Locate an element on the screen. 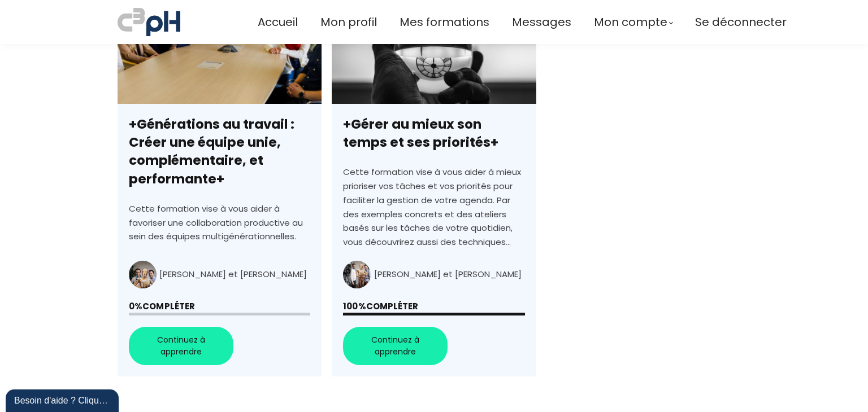 This screenshot has width=868, height=412. div: Besoin d'aide ? Cliquez ! is located at coordinates (57, 14).